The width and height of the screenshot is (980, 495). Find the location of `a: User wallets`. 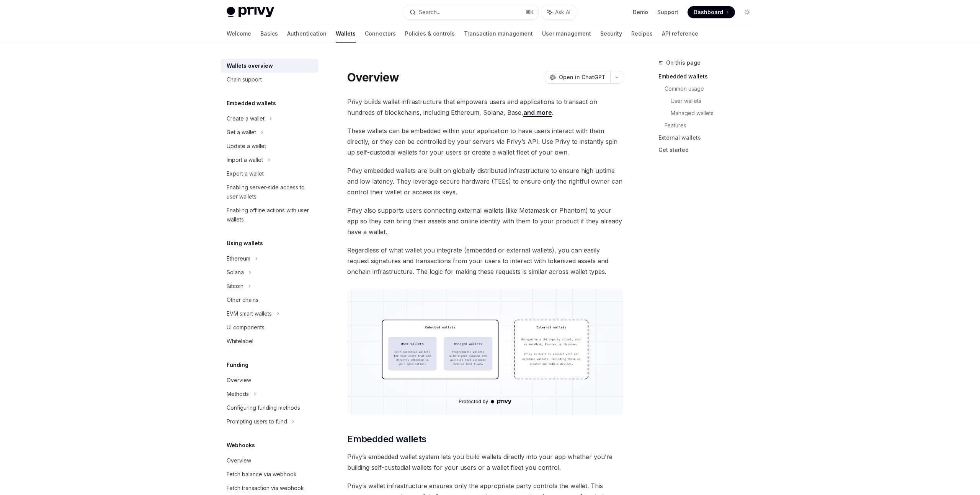

a: User wallets is located at coordinates (715, 101).